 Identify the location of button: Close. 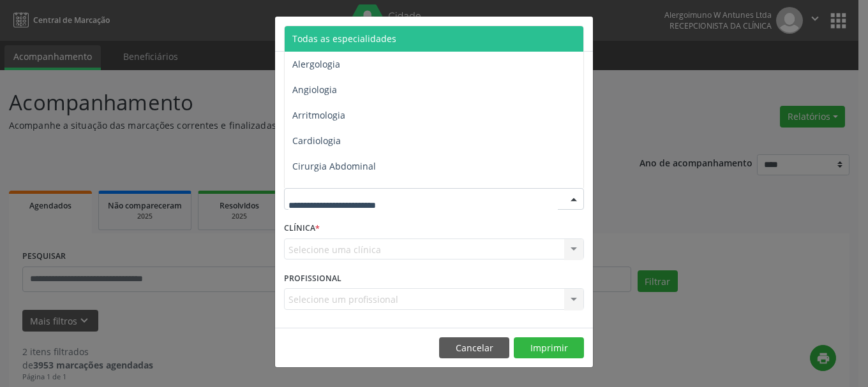
(580, 32).